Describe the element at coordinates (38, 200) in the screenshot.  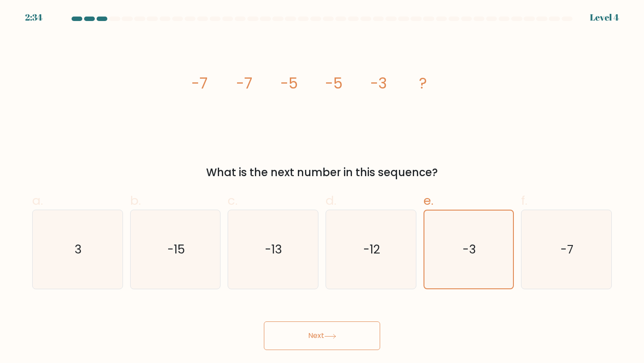
I see `span: a.` at that location.